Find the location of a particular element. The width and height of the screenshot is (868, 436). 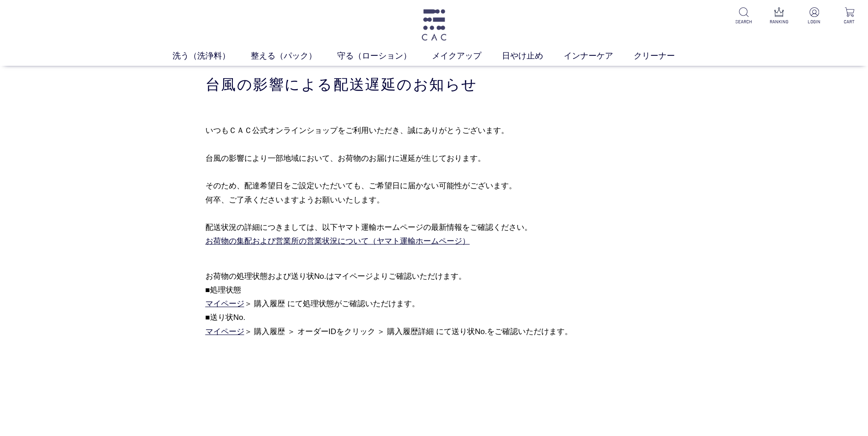

img: logo is located at coordinates (434, 25).